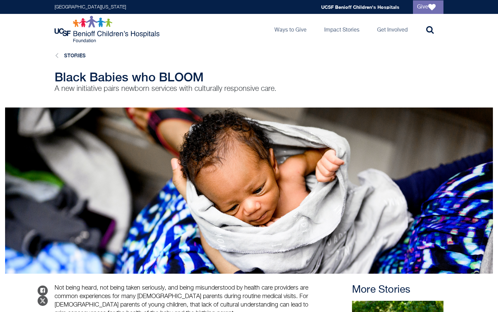 The image size is (498, 312). What do you see at coordinates (360, 7) in the screenshot?
I see `a: UCSF Benioff Children's Hospitals` at bounding box center [360, 7].